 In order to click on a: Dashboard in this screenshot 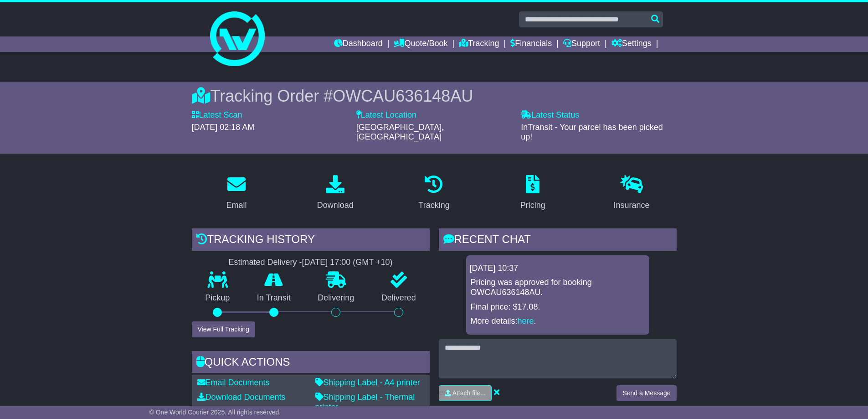, I will do `click(358, 45)`.